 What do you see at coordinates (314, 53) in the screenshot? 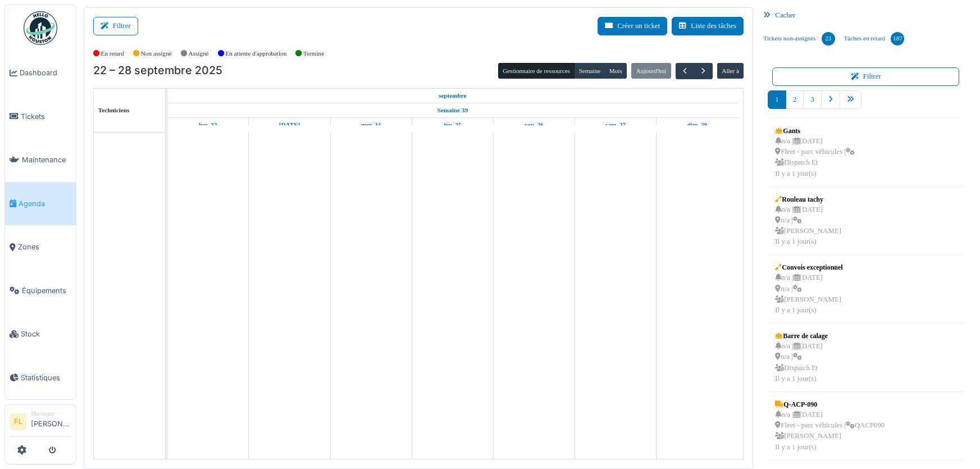
I see `label: Terminé` at bounding box center [314, 53].